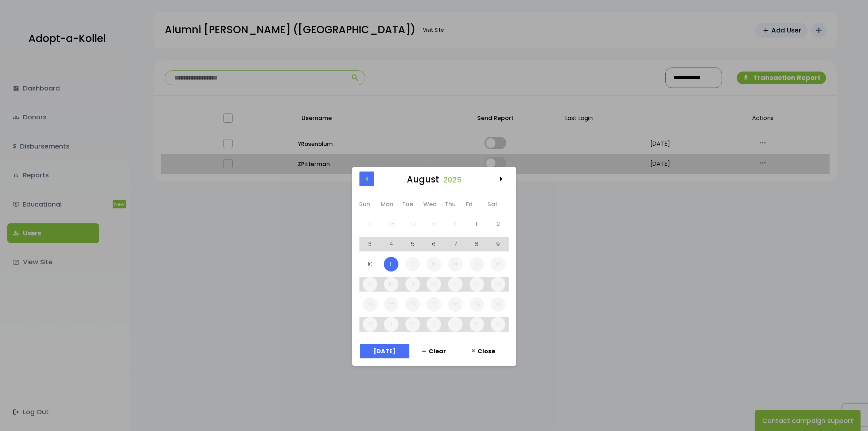 The height and width of the screenshot is (431, 868). What do you see at coordinates (391, 304) in the screenshot?
I see `div: August 25, 2025` at bounding box center [391, 304].